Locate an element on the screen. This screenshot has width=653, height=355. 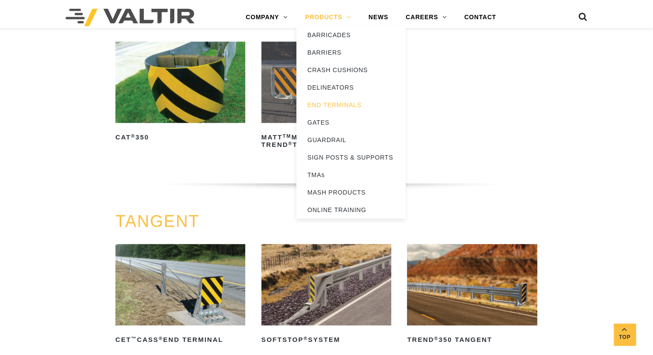
a: BARRICADES is located at coordinates (351, 35).